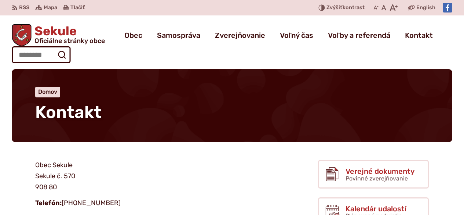 The width and height of the screenshot is (464, 215). Describe the element at coordinates (22, 35) in the screenshot. I see `img: Prejsť na domovskú stránku` at that location.